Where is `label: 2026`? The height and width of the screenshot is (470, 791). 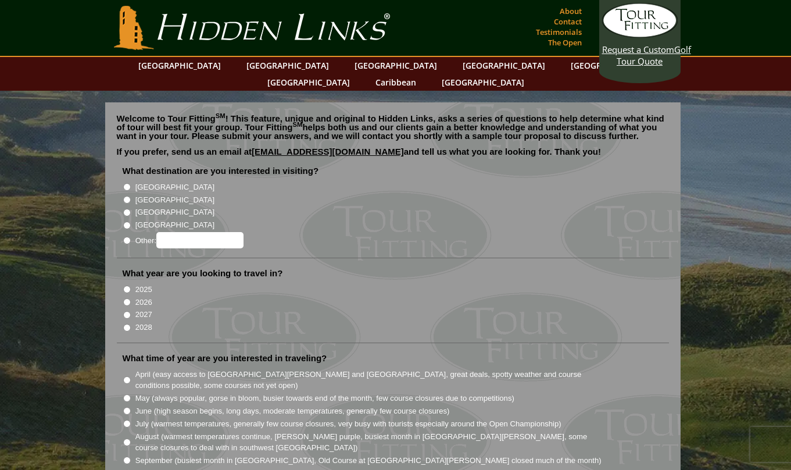
label: 2026 is located at coordinates (144, 302).